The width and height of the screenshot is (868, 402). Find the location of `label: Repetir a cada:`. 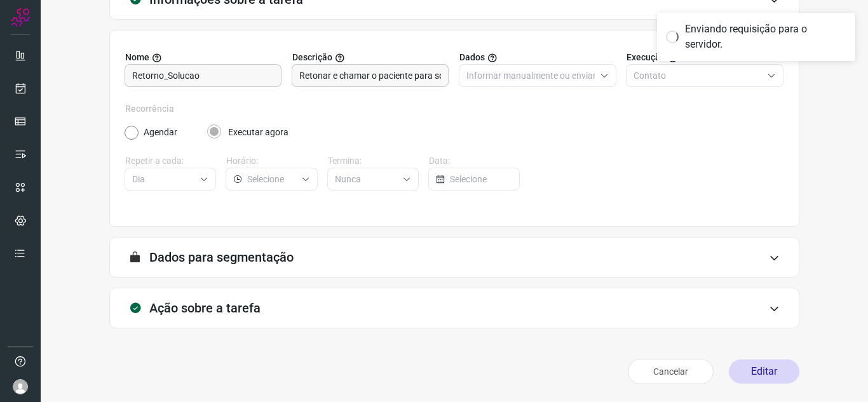

label: Repetir a cada: is located at coordinates (170, 161).